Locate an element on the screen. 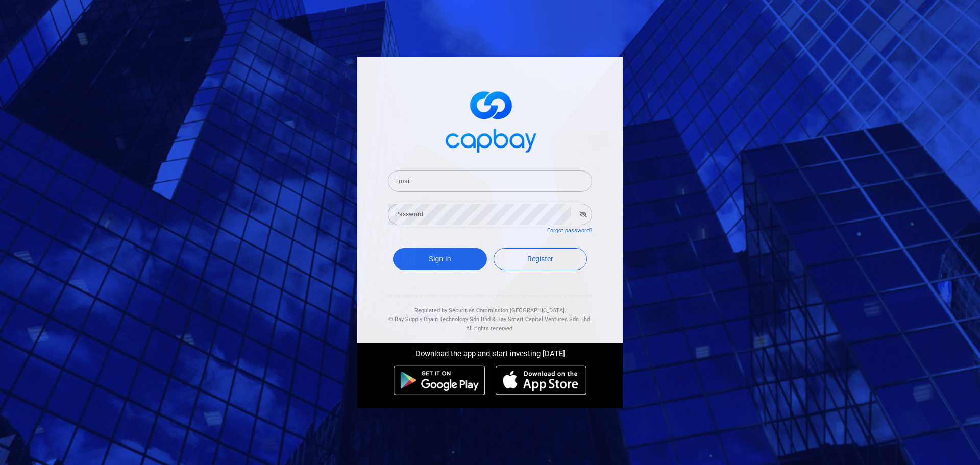  span: Register is located at coordinates (540, 258).